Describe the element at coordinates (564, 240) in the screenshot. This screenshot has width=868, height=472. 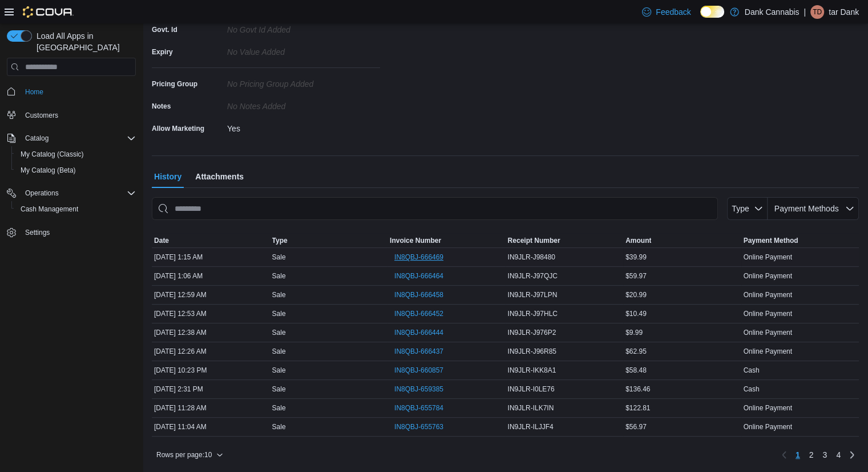
I see `button: Receipt Number` at that location.